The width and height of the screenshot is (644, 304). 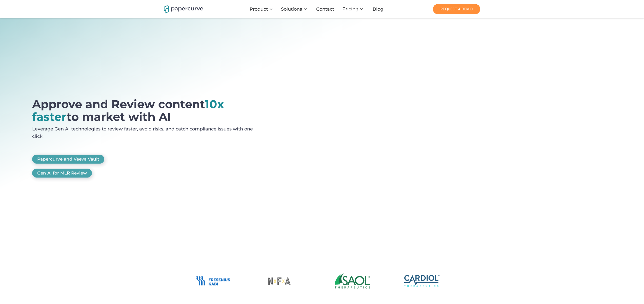 I want to click on img: Cardiol Therapeutics Logo, so click(x=422, y=281).